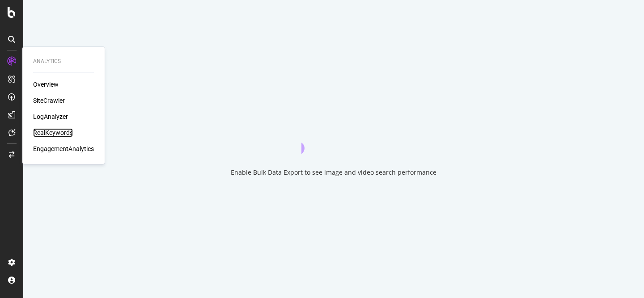 This screenshot has height=298, width=644. What do you see at coordinates (50, 117) in the screenshot?
I see `div: LogAnalyzer` at bounding box center [50, 117].